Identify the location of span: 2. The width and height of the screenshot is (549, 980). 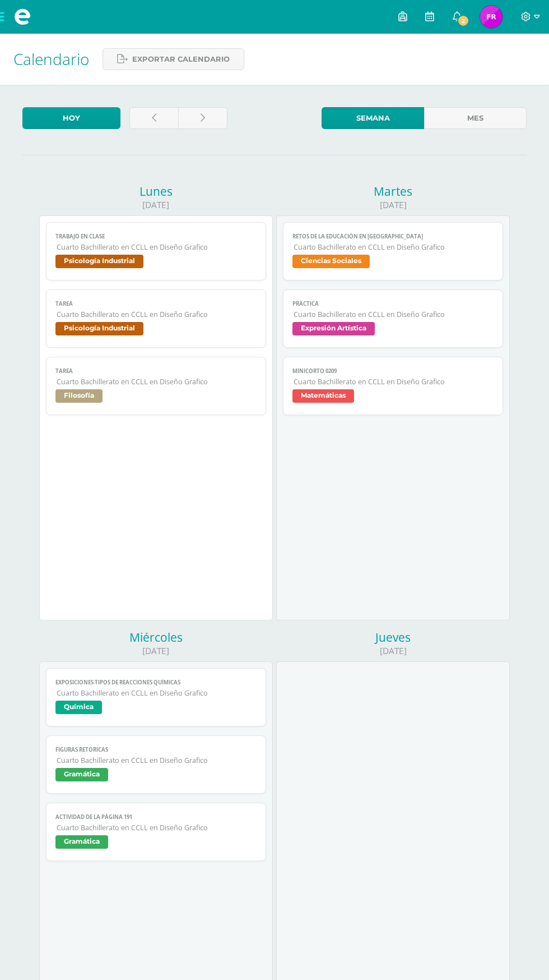
(464, 21).